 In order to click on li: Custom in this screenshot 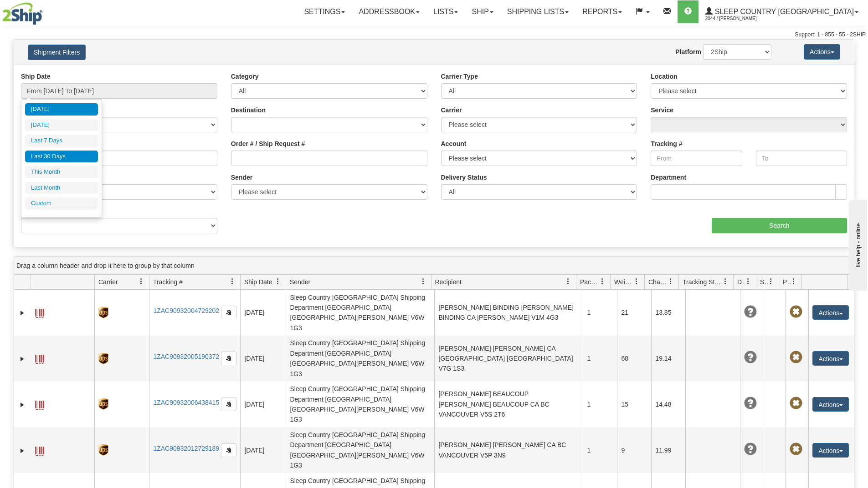, I will do `click(61, 203)`.